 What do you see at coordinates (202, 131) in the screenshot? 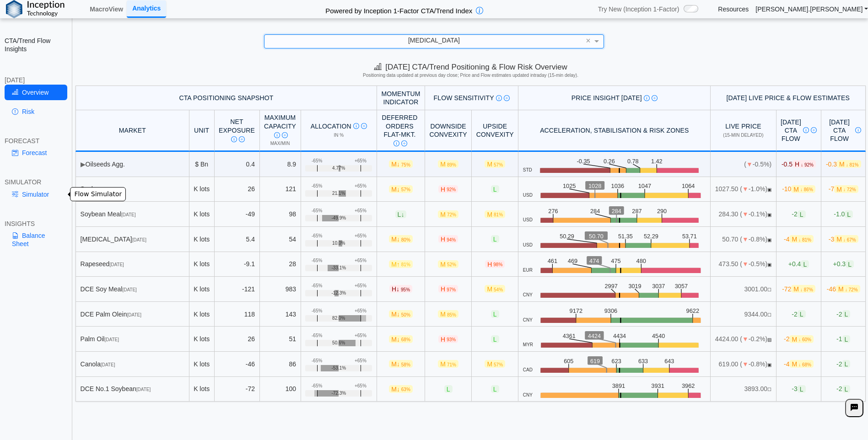
I see `th: Unit` at bounding box center [202, 131].